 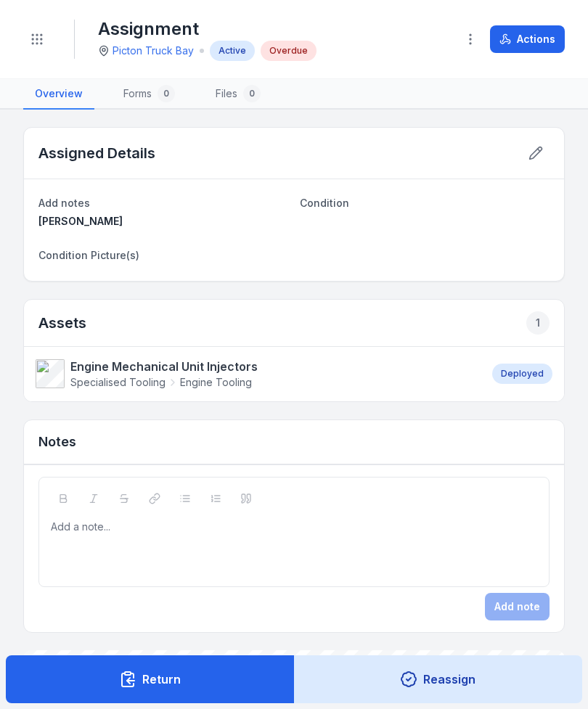 What do you see at coordinates (37, 40) in the screenshot?
I see `button: Toggle navigation` at bounding box center [37, 40].